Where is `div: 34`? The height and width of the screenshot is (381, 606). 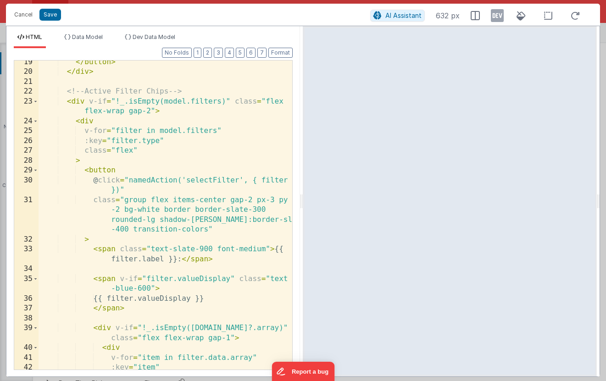
div: 34 is located at coordinates (26, 269).